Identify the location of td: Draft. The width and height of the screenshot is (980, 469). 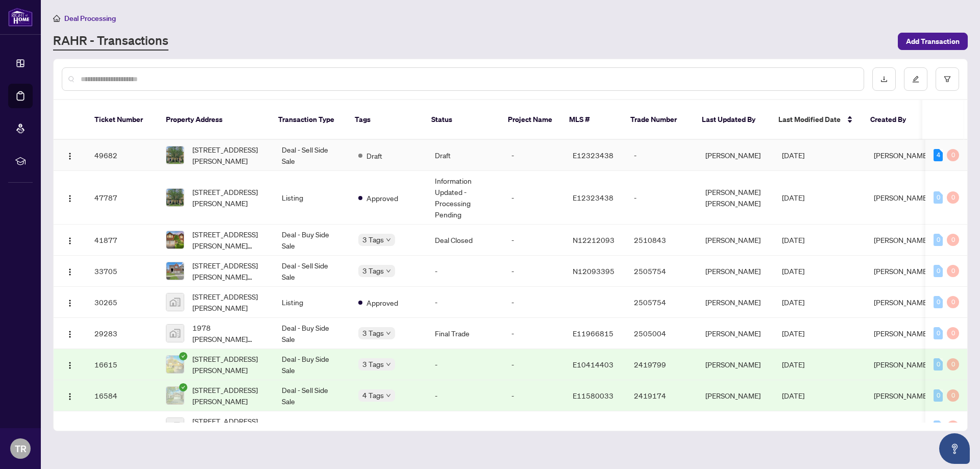
(465, 155).